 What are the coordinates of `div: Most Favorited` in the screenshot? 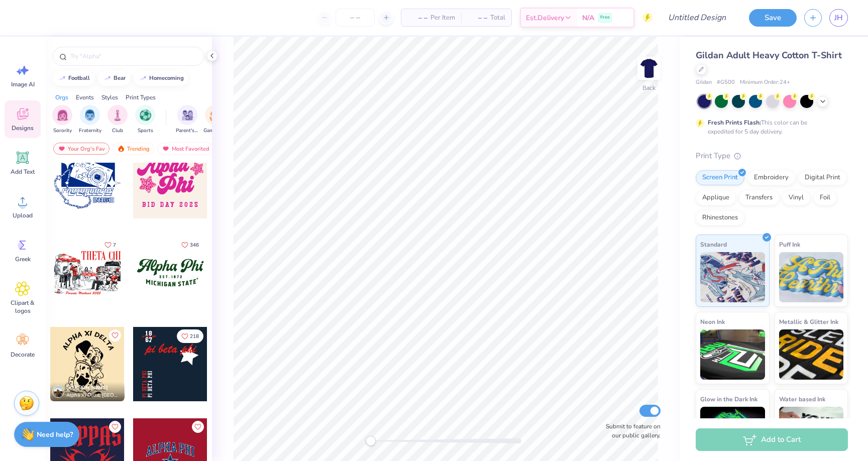 It's located at (185, 149).